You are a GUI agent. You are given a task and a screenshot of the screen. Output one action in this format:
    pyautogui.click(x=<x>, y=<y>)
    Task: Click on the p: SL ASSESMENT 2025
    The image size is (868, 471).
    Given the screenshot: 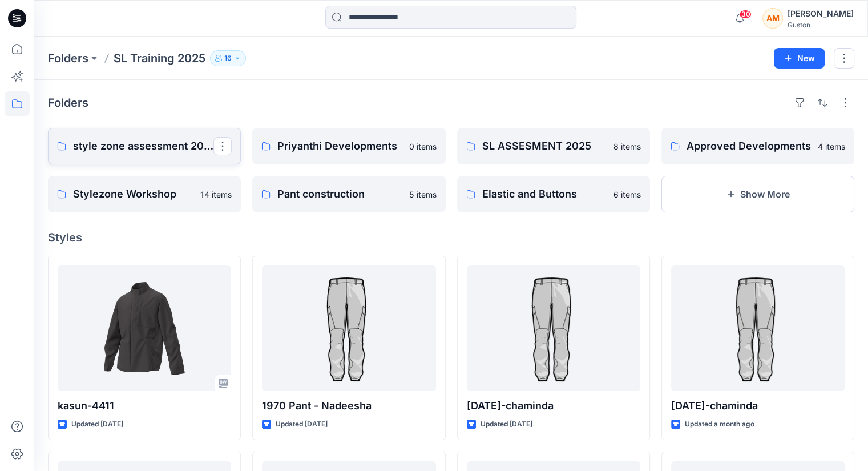 What is the action you would take?
    pyautogui.click(x=544, y=146)
    